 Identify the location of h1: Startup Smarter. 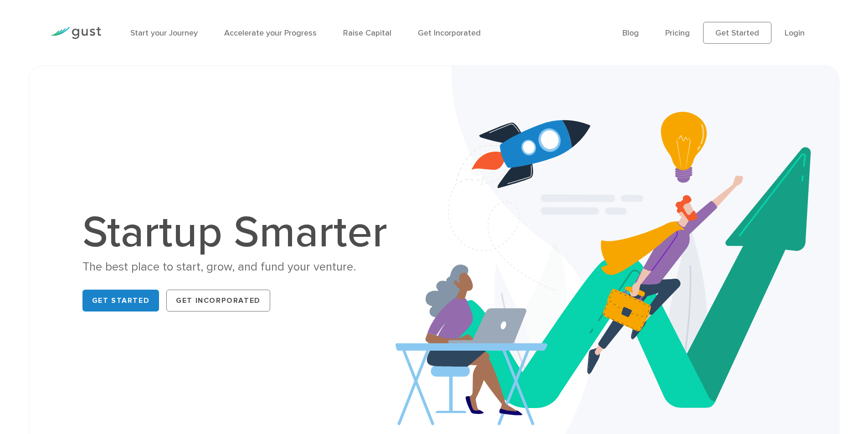
(240, 233).